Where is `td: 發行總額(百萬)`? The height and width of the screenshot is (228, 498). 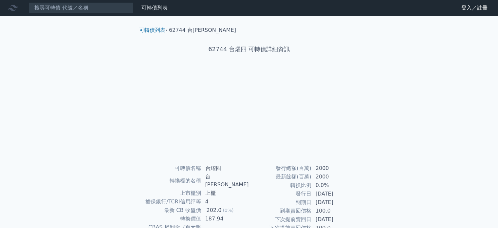 td: 發行總額(百萬) is located at coordinates (280, 168).